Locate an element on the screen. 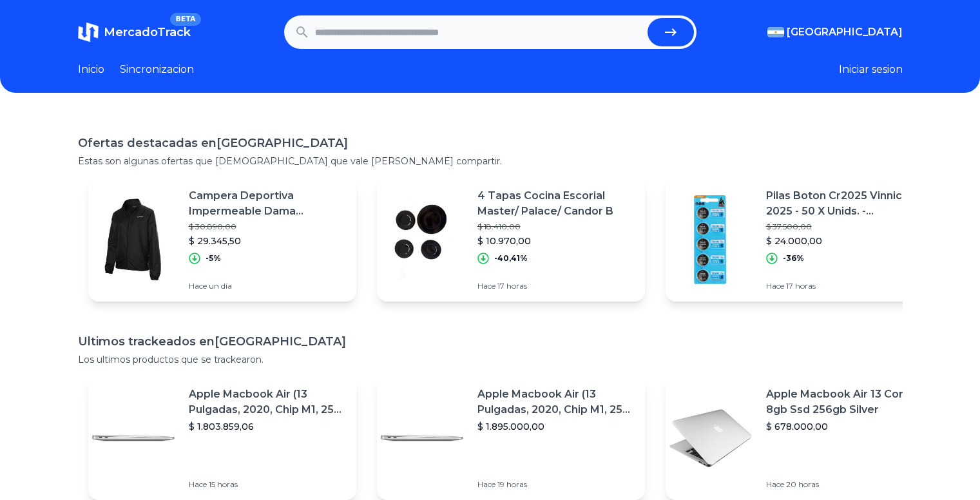 Image resolution: width=980 pixels, height=500 pixels. a: Featured imageApple Macbook Air 13 Core I5 8gb Ssd 256gb Silver$ 678.000,00Hace 20 horas is located at coordinates (799, 438).